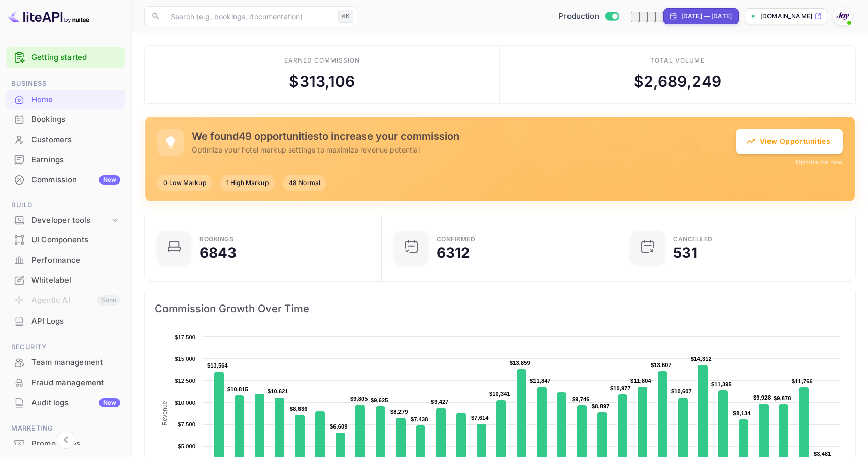 Image resolution: width=868 pixels, height=457 pixels. What do you see at coordinates (439, 401) in the screenshot?
I see `text: $9,427` at bounding box center [439, 401].